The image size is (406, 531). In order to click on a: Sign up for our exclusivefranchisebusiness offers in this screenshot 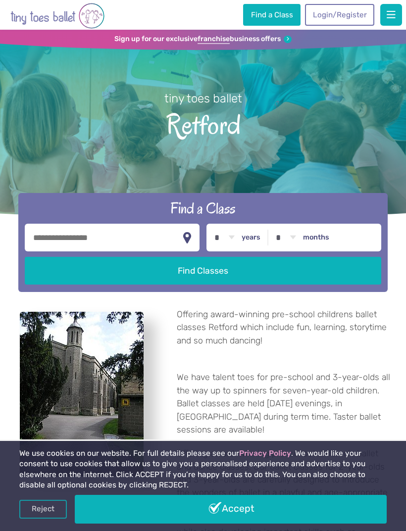, I will do `click(203, 39)`.